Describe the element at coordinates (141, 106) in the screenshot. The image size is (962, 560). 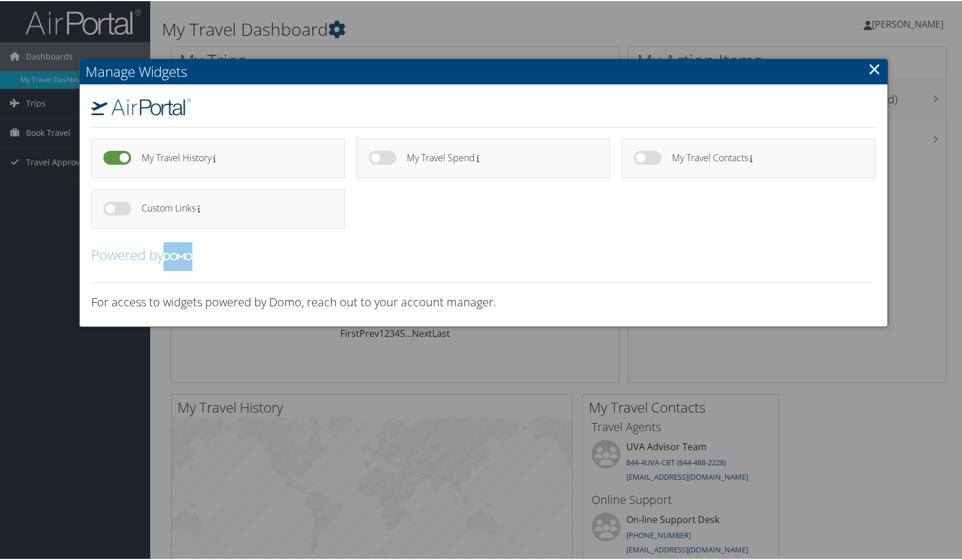
I see `img: airportal-logo.png` at that location.